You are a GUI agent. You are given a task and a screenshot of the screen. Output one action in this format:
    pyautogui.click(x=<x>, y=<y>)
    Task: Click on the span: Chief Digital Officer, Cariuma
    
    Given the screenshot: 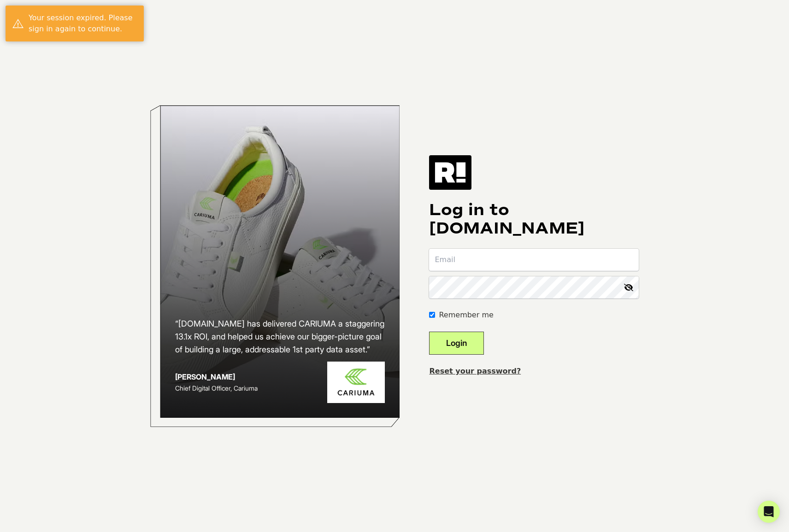 What is the action you would take?
    pyautogui.click(x=216, y=388)
    